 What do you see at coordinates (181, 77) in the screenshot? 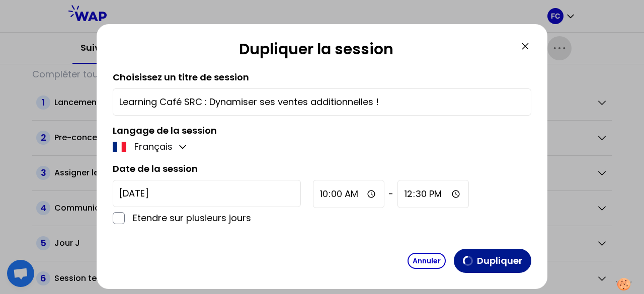
I see `label: Choisissez un titre de session` at bounding box center [181, 77].